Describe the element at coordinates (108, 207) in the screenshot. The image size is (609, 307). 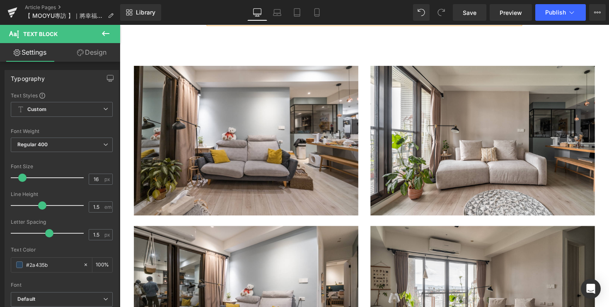
I see `span: em` at that location.